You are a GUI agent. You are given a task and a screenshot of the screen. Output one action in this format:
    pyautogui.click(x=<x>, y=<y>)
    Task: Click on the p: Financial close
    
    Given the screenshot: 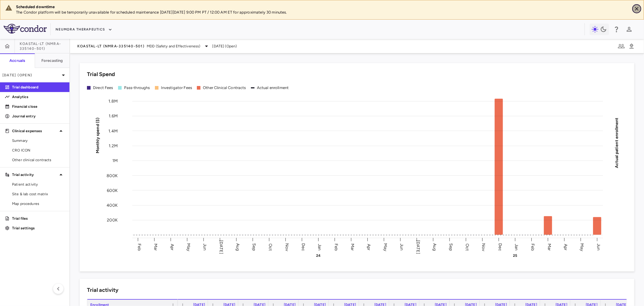 What is the action you would take?
    pyautogui.click(x=38, y=106)
    